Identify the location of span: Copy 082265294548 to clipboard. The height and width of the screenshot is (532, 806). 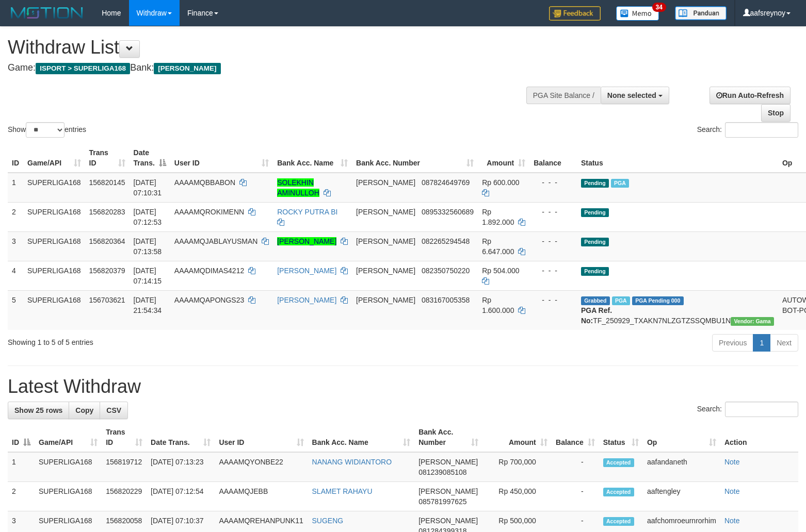
(445, 241).